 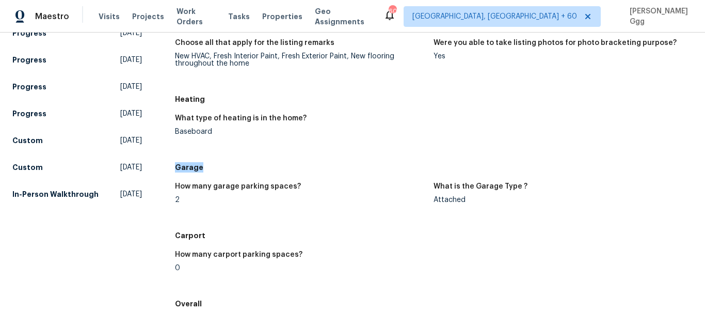 I want to click on div: New HVAC, Fresh Interior Paint, Fresh Exterior Paint, New flooring throughout the home, so click(x=300, y=60).